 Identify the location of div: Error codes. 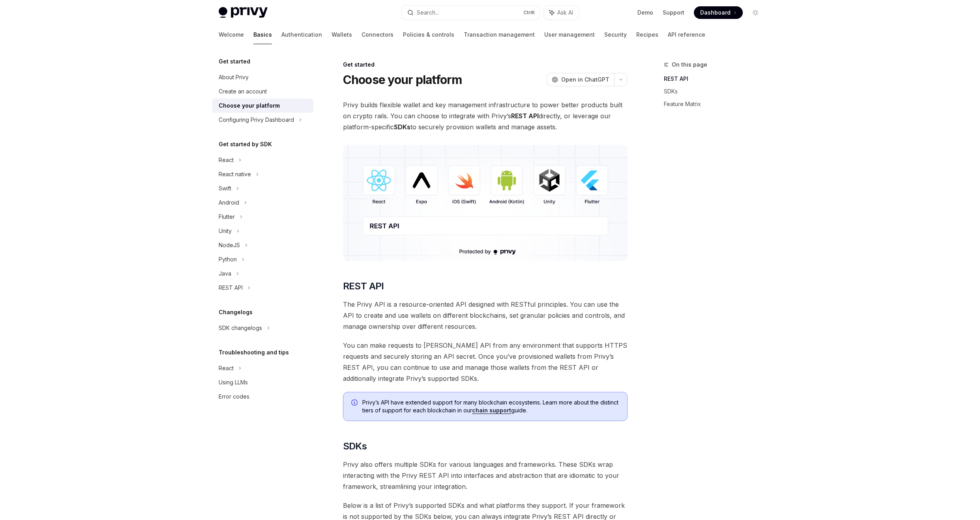
(234, 397).